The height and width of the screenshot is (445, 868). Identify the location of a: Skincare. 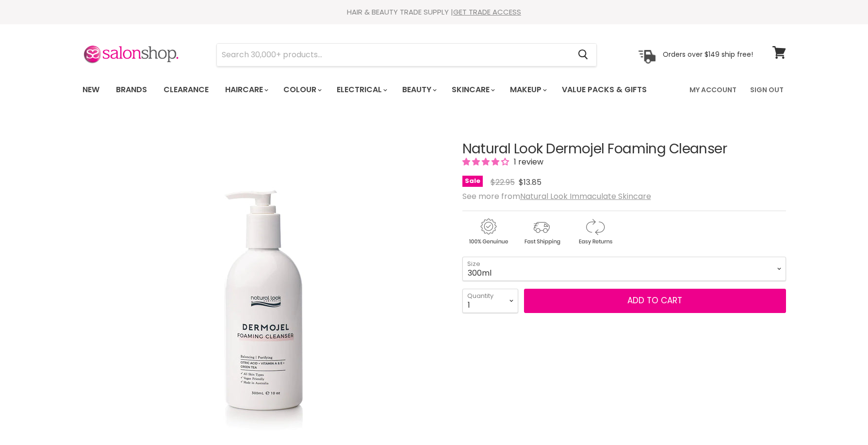
(473, 89).